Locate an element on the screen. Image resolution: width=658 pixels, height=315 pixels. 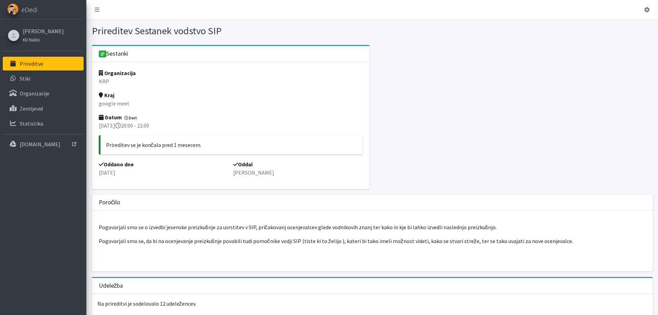
a: Stiki is located at coordinates (43, 78).